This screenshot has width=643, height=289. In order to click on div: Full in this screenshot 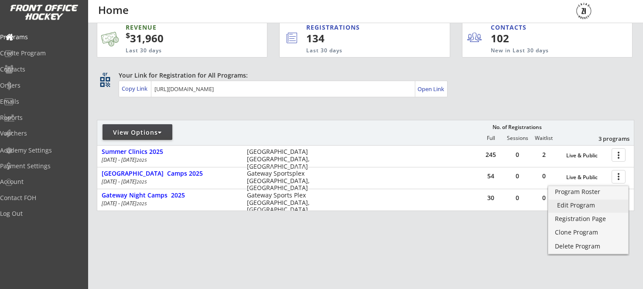, I will do `click(491, 138)`.